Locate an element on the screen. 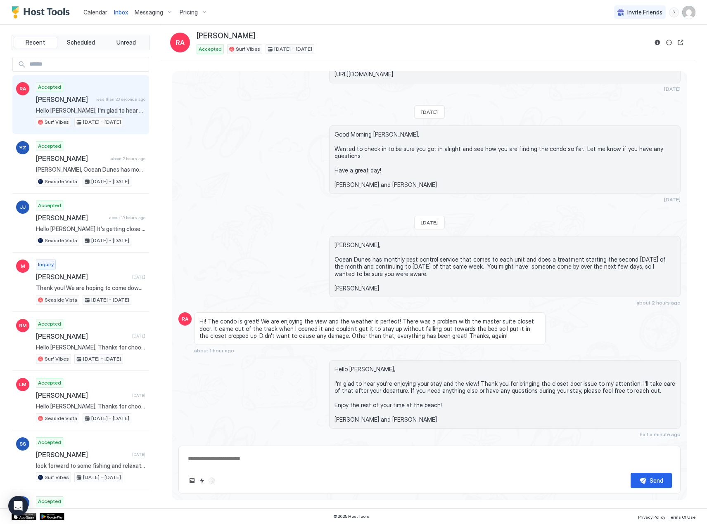 The image size is (707, 524). span: M is located at coordinates (23, 266).